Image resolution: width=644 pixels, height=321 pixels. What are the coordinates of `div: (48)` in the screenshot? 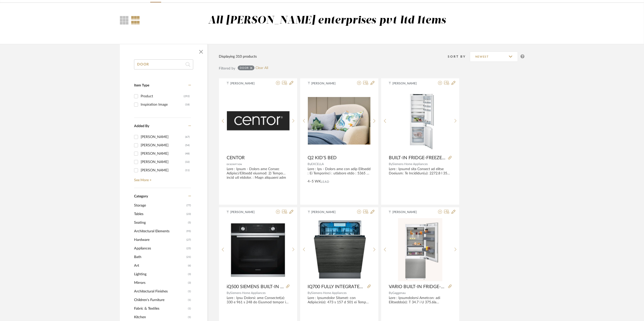 It's located at (187, 154).